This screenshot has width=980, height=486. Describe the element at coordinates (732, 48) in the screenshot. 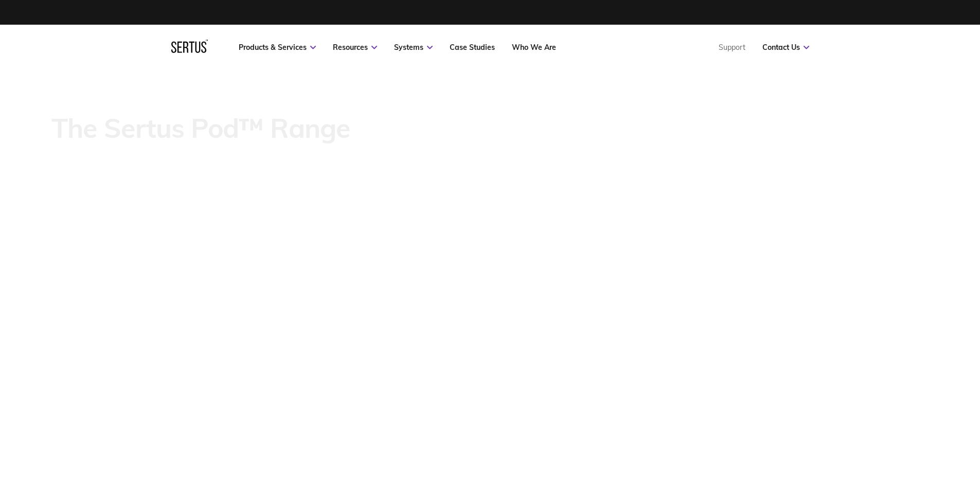

I see `a: Support` at that location.